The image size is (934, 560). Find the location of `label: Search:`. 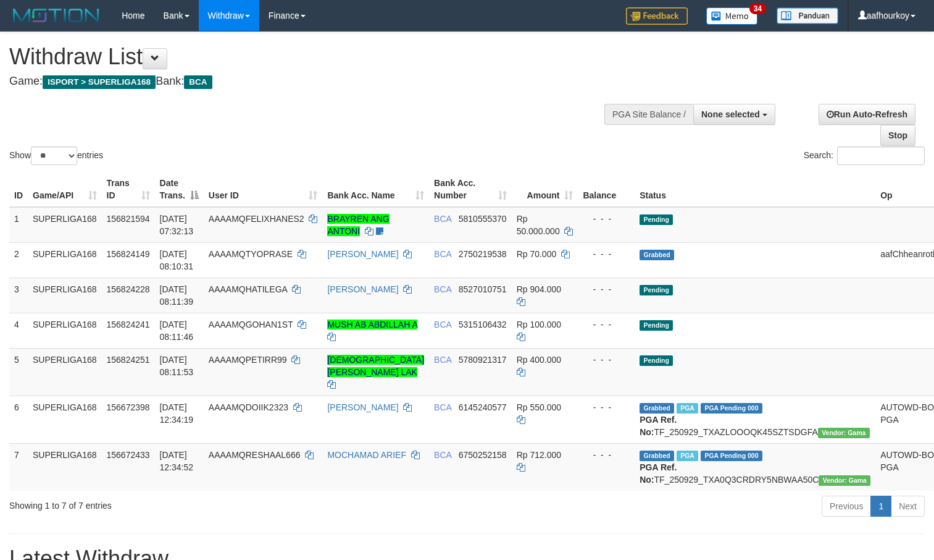

label: Search: is located at coordinates (864, 156).